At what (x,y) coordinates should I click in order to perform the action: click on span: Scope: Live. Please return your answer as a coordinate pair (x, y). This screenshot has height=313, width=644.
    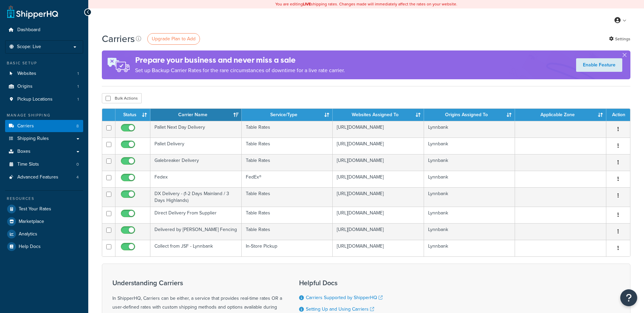
    Looking at the image, I should click on (29, 47).